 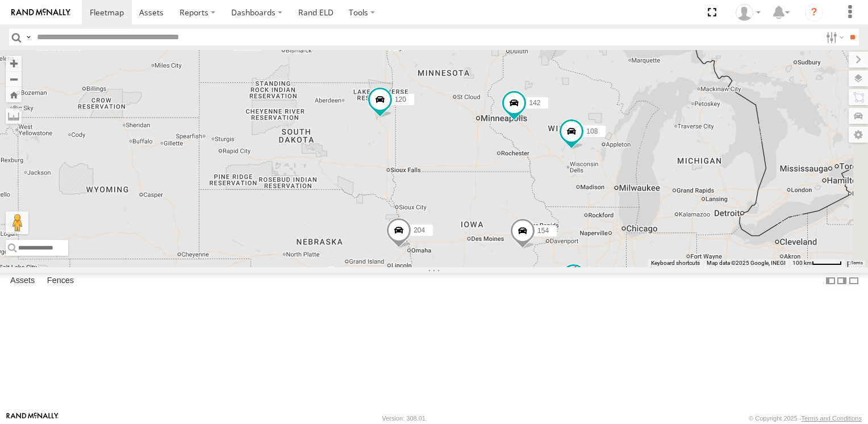 What do you see at coordinates (858, 134) in the screenshot?
I see `label: Map Settings` at bounding box center [858, 134].